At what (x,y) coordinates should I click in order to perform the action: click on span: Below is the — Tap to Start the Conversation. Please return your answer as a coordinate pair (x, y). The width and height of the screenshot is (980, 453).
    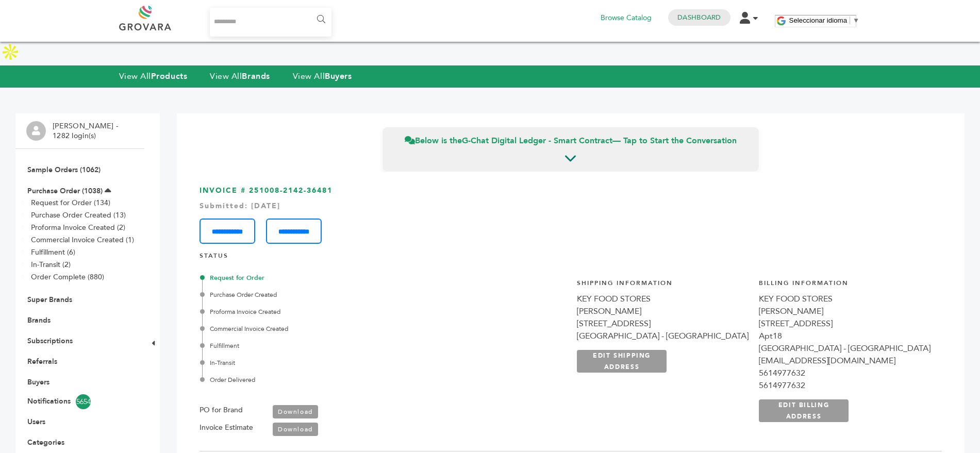
    Looking at the image, I should click on (571, 141).